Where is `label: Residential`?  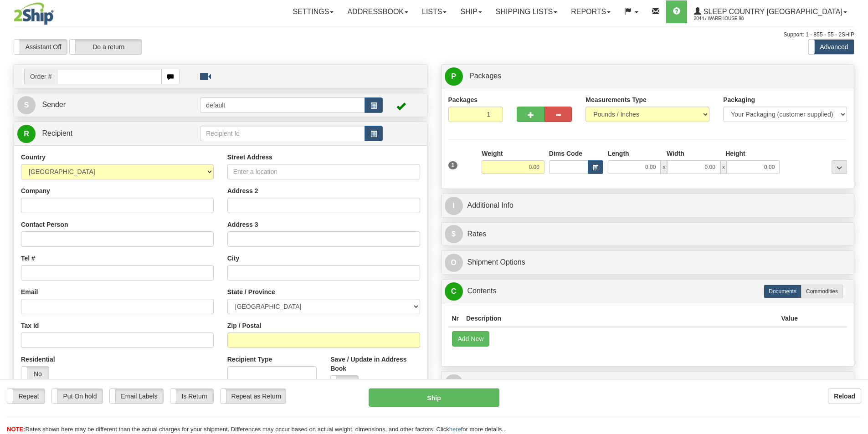
label: Residential is located at coordinates (38, 360).